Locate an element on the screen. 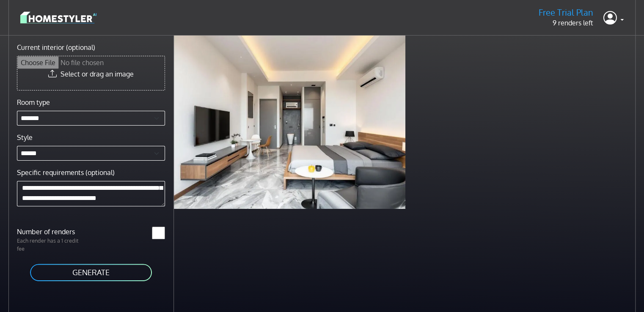 The image size is (644, 312). p: Each render has a 1 credit fee is located at coordinates (51, 245).